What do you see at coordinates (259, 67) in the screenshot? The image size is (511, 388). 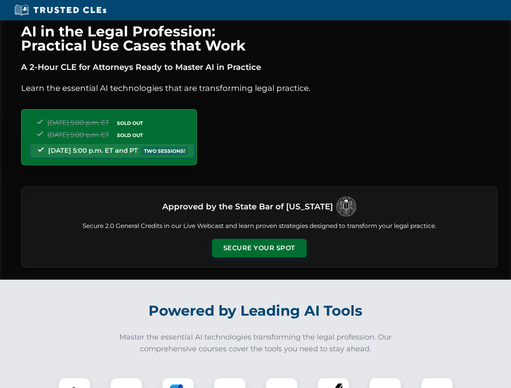 I see `p: A 2-Hour CLE for Attorneys Ready to Master AI in Practice` at bounding box center [259, 67].